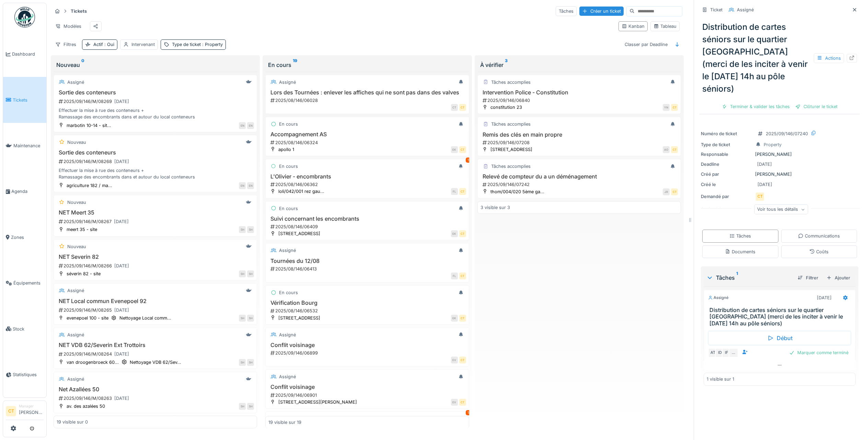  What do you see at coordinates (68, 26) in the screenshot?
I see `div: Modèles` at bounding box center [68, 26].